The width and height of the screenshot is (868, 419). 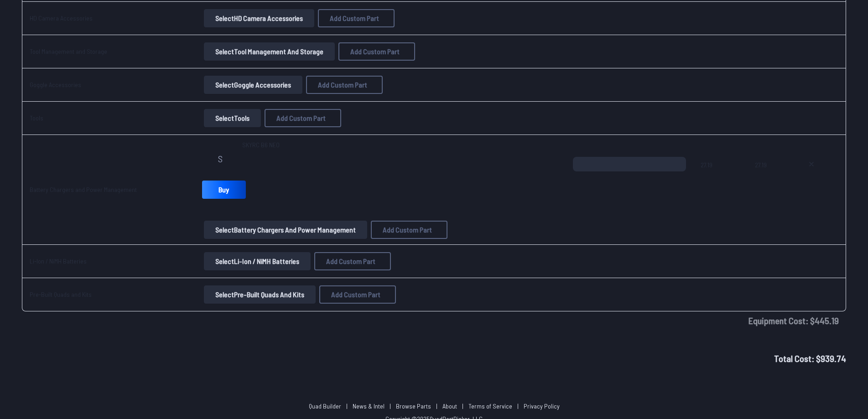 What do you see at coordinates (232, 118) in the screenshot?
I see `a: SelectTools` at bounding box center [232, 118].